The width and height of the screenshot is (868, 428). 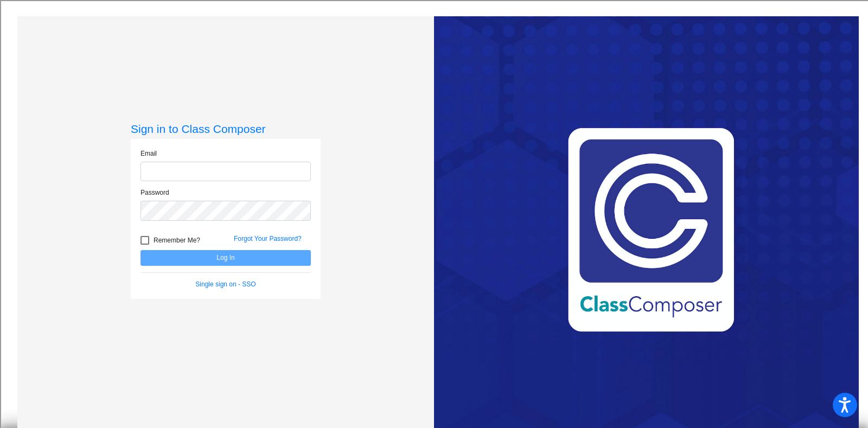 I want to click on a: Forgot Your Password?, so click(x=267, y=239).